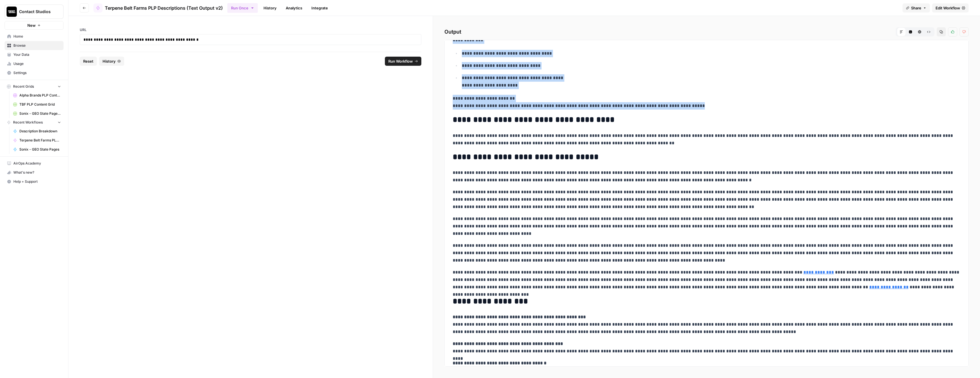 This screenshot has width=980, height=378. What do you see at coordinates (37, 73) in the screenshot?
I see `span: Settings` at bounding box center [37, 73].